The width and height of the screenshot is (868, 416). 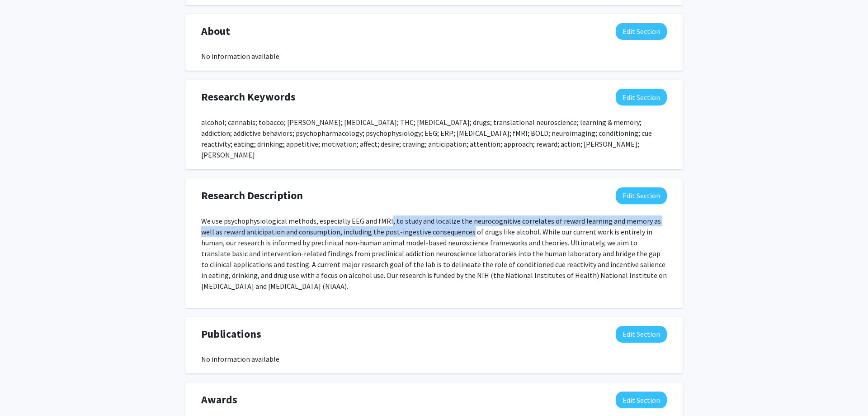 I want to click on p: We use psychophysiological methods, especially EEG and fMRI, to study and localize the neurocogni..., so click(x=434, y=254).